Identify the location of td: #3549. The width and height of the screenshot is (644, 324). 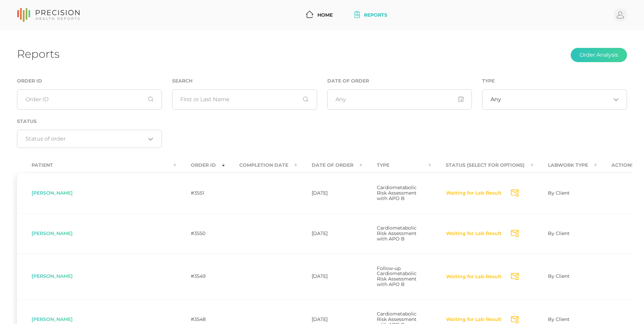
(200, 276).